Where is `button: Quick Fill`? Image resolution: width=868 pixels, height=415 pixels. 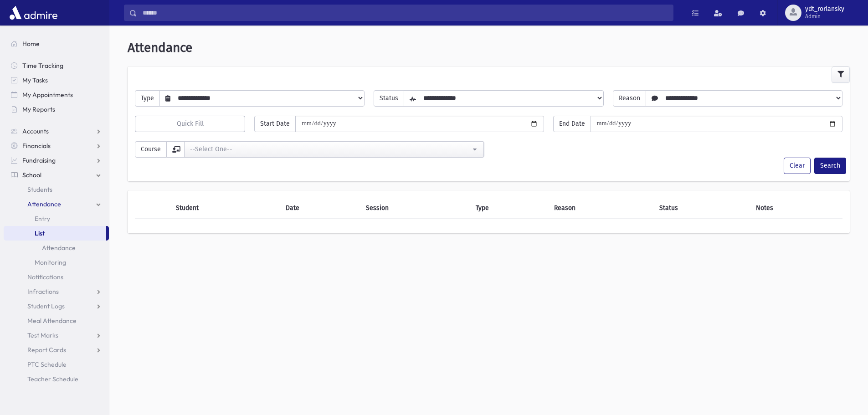
button: Quick Fill is located at coordinates (190, 124).